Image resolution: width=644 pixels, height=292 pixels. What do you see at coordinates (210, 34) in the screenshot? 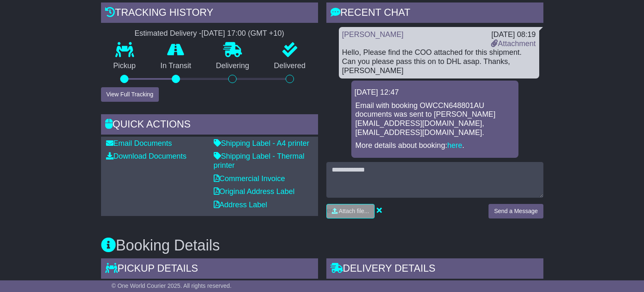
I see `div: Estimated Delivery -` at bounding box center [210, 34].